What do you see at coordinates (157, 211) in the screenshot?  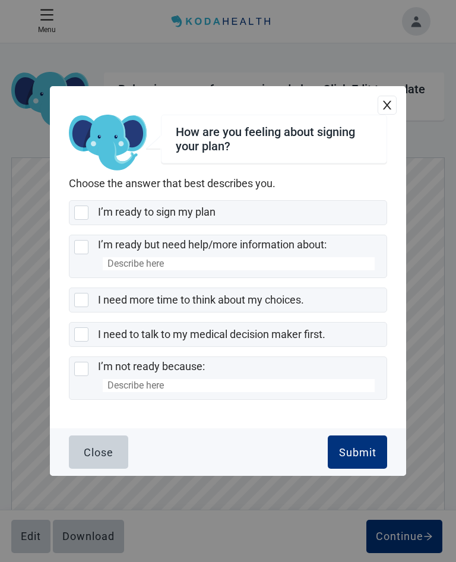 I see `label: I’m ready to sign my plan` at bounding box center [157, 211].